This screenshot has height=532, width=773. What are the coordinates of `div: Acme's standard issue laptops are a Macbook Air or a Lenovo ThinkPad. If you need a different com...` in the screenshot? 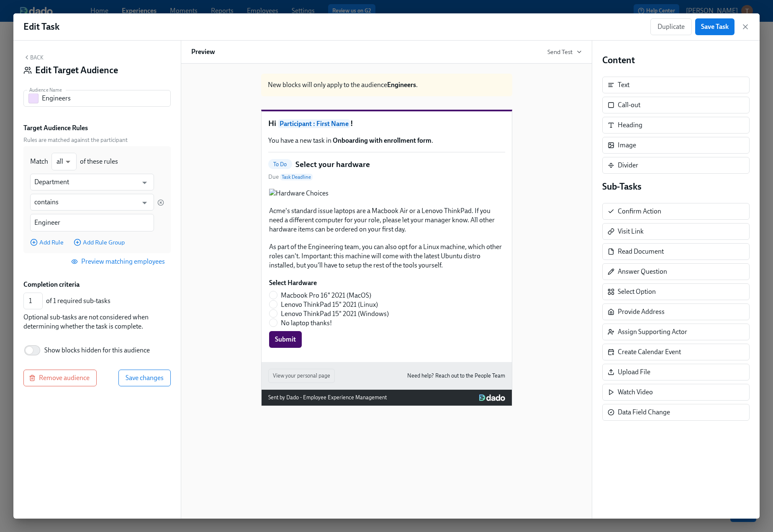 It's located at (387, 220).